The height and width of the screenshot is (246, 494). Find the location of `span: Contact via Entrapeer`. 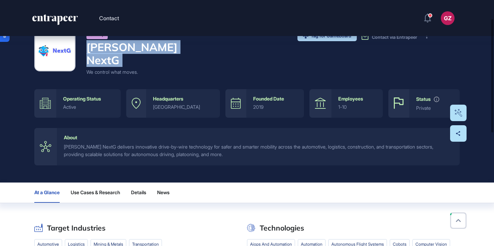

span: Contact via Entrapeer is located at coordinates (395, 37).